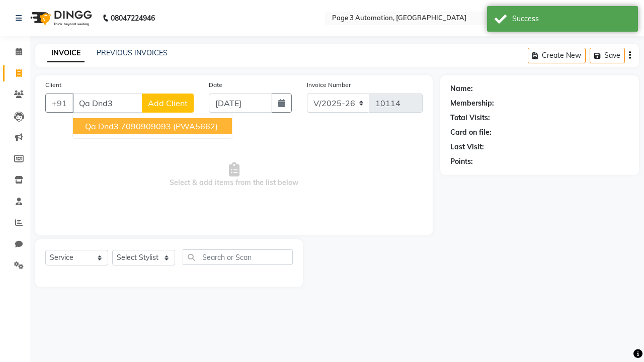 The height and width of the screenshot is (362, 644). What do you see at coordinates (470, 118) in the screenshot?
I see `div: Total Visits:` at bounding box center [470, 118].